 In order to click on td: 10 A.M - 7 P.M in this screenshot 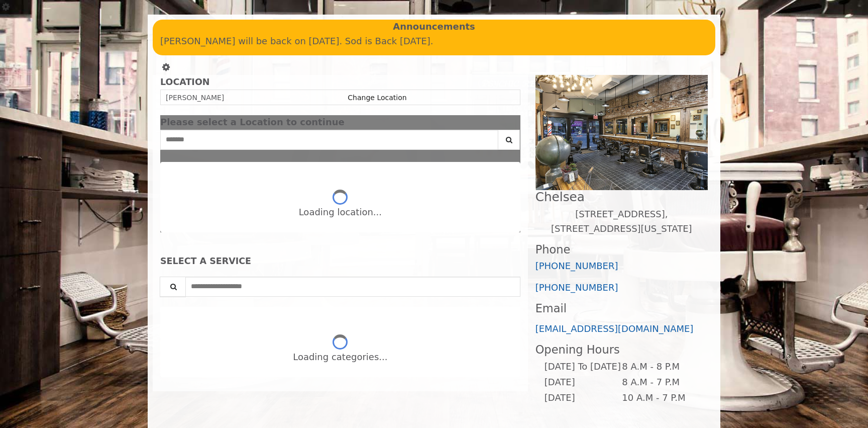, I will do `click(660, 398)`.